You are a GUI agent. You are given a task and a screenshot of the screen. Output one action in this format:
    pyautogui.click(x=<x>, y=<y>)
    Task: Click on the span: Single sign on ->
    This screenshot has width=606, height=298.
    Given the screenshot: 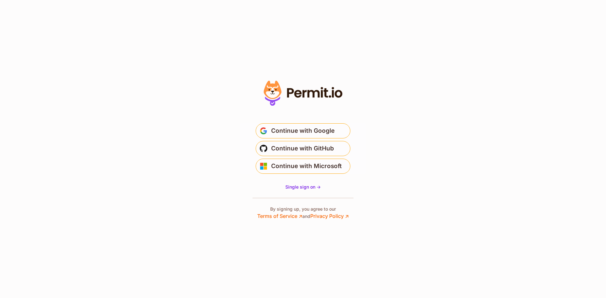 What is the action you would take?
    pyautogui.click(x=303, y=187)
    